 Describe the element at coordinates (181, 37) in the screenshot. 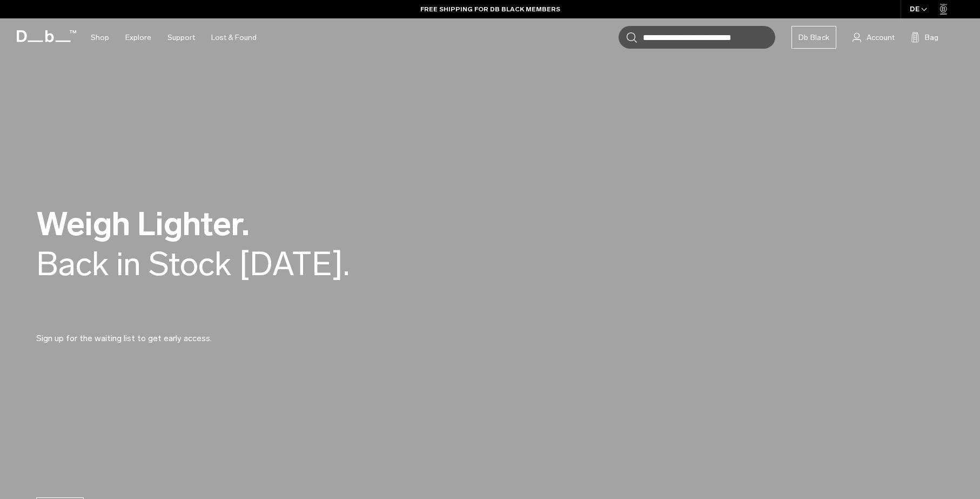

I see `a: Support` at that location.